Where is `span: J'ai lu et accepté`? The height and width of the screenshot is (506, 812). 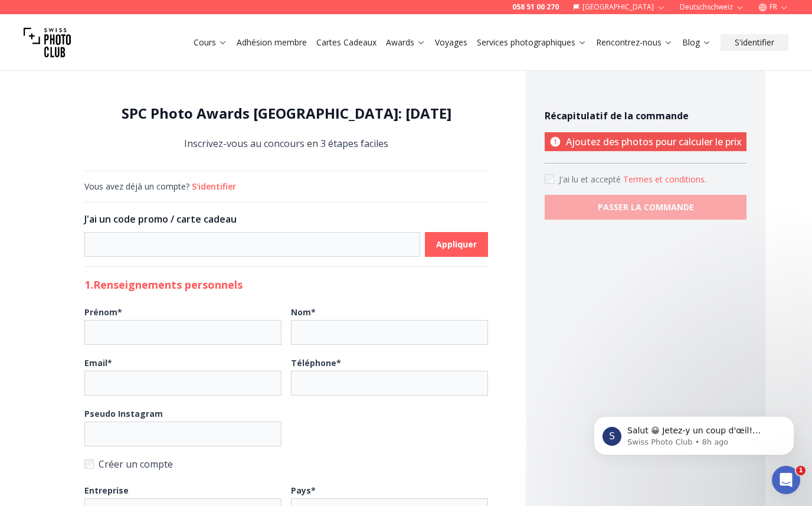
span: J'ai lu et accepté is located at coordinates (591, 179).